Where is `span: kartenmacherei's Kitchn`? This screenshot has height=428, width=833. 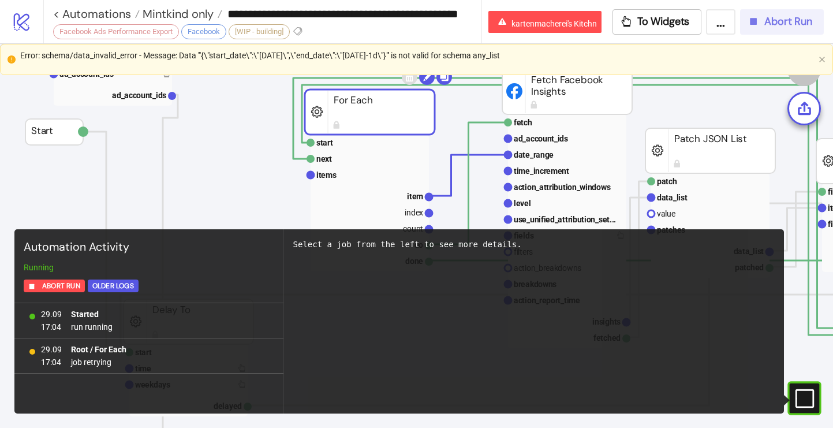
span: kartenmacherei's Kitchn is located at coordinates (554, 24).